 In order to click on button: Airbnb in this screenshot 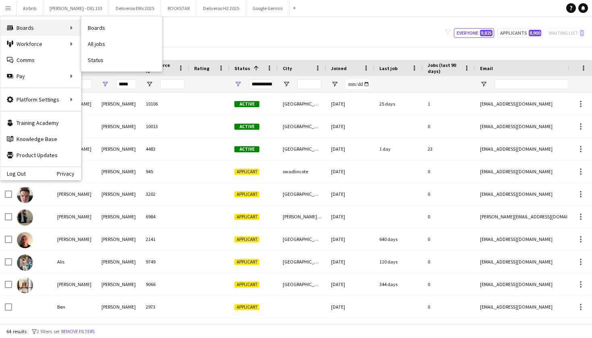, I will do `click(30, 8)`.